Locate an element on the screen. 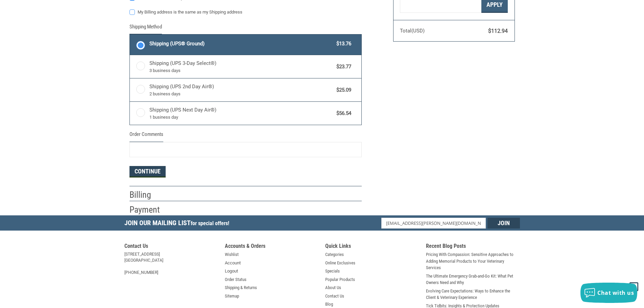 The width and height of the screenshot is (644, 308). span: $13.76 is located at coordinates (343, 44).